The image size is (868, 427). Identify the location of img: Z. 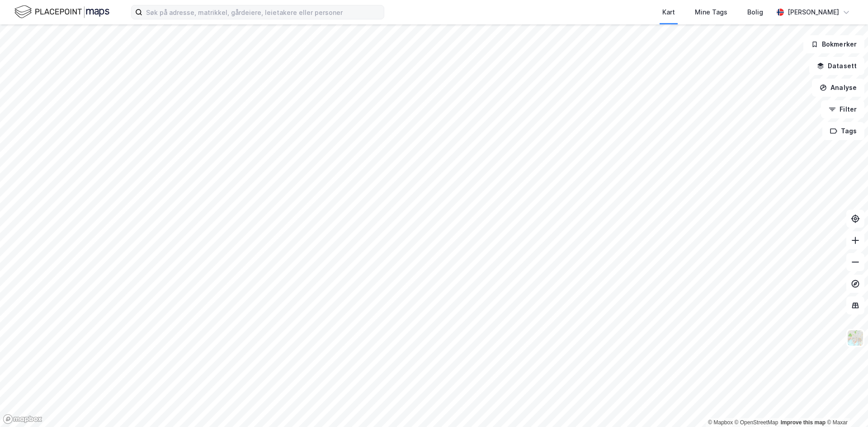
(855, 338).